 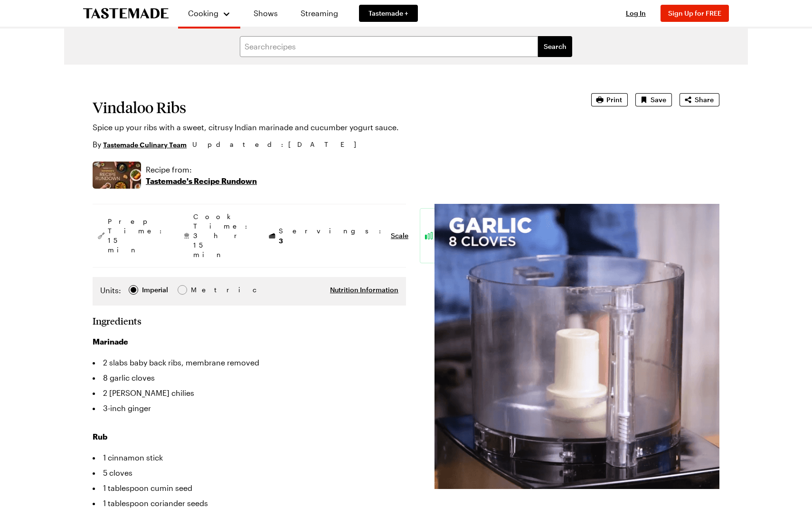 What do you see at coordinates (249, 341) in the screenshot?
I see `h3: Marinade` at bounding box center [249, 341].